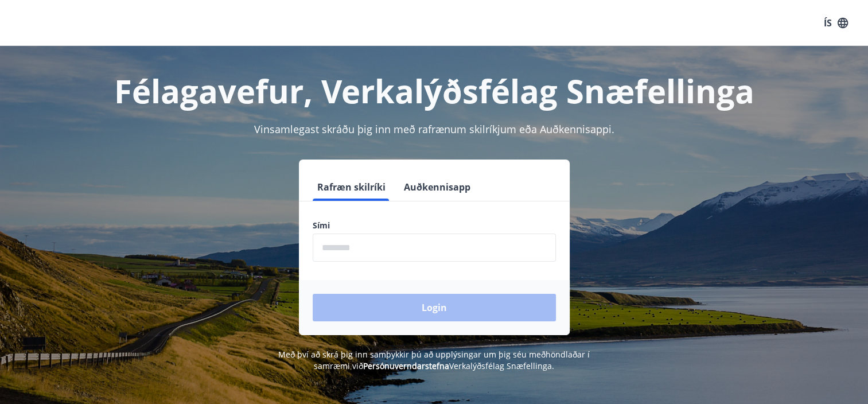 This screenshot has width=868, height=404. I want to click on span: Með því að skrá þig inn samþykkir þú að upplýsingar um þig séu meðhöndlaðar í samræmi við Verkalý..., so click(434, 360).